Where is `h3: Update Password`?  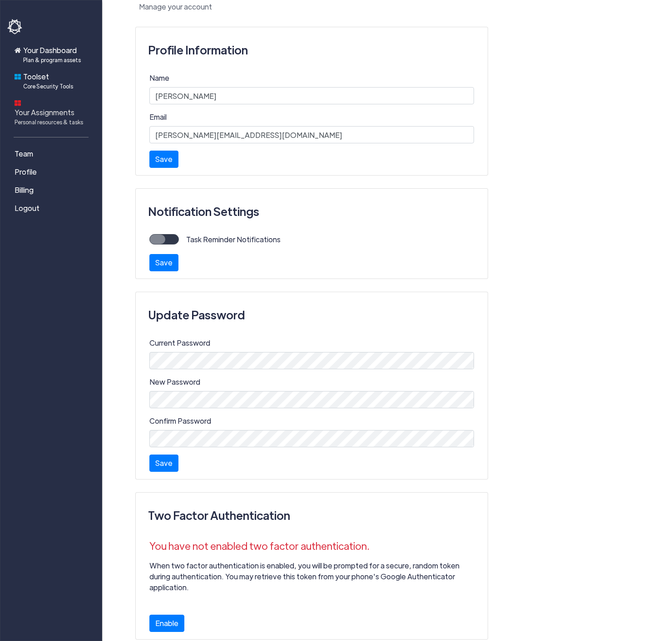 h3: Update Password is located at coordinates (311, 315).